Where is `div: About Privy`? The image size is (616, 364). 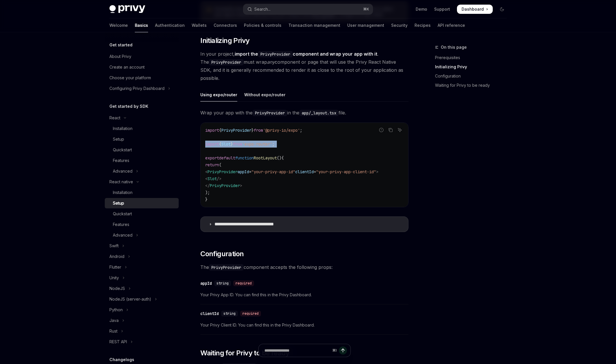
div: About Privy is located at coordinates (121, 57).